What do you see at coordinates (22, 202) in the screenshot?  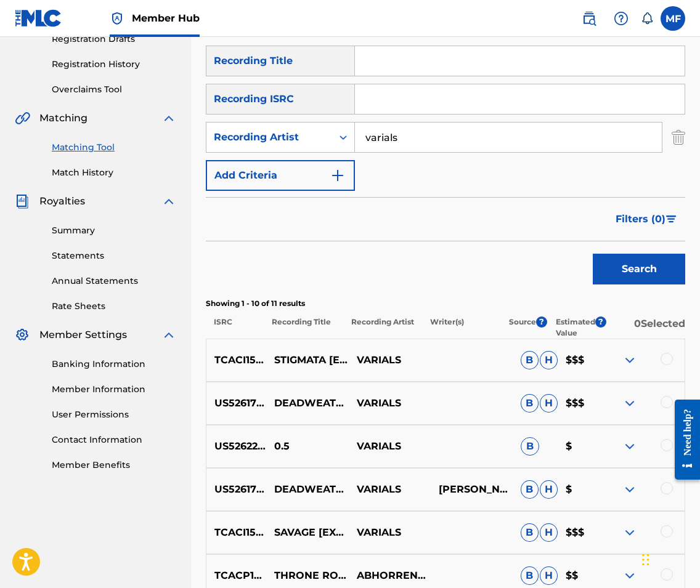 I see `img: Royalties` at bounding box center [22, 202].